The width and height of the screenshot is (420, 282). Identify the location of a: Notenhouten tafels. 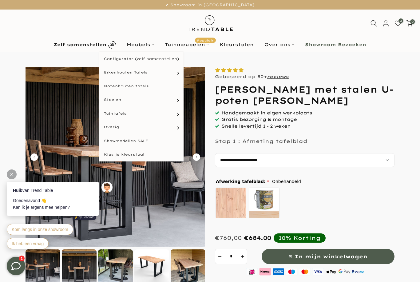
(141, 86).